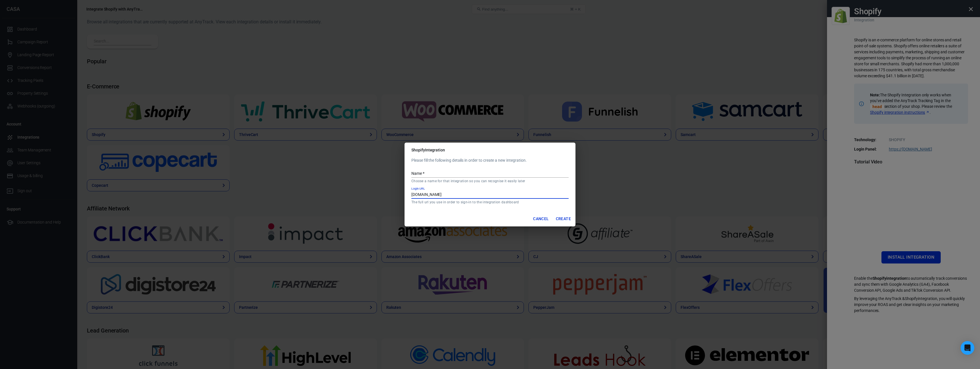 The image size is (980, 369). I want to click on p: Choose a name for that integration so you can recognise it easily later, so click(490, 181).